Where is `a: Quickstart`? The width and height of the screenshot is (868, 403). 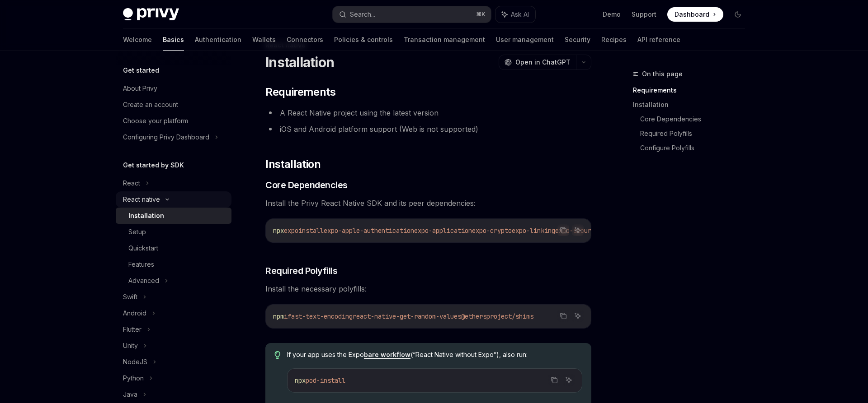 a: Quickstart is located at coordinates (174, 249).